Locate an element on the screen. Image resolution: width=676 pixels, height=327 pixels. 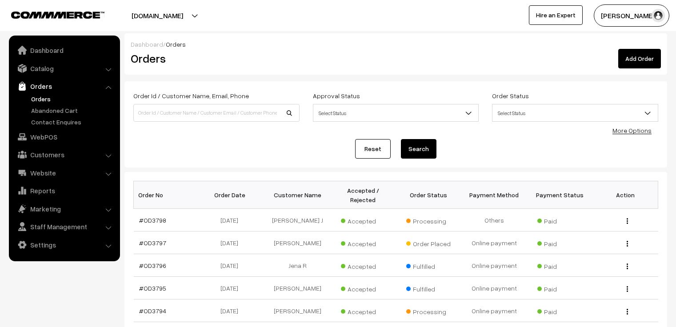
a: More Options is located at coordinates (632, 130).